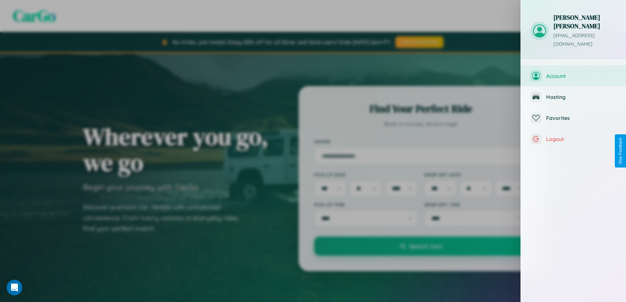 The height and width of the screenshot is (302, 626). Describe the element at coordinates (574, 139) in the screenshot. I see `button: Logout` at that location.